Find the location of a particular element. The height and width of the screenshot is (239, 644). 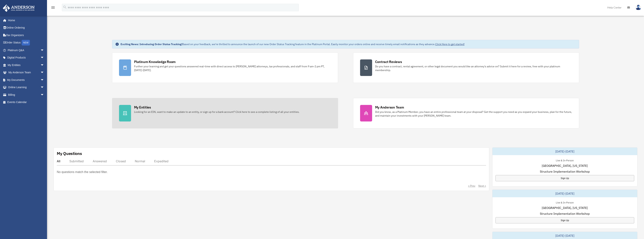

i: search is located at coordinates (65, 7).